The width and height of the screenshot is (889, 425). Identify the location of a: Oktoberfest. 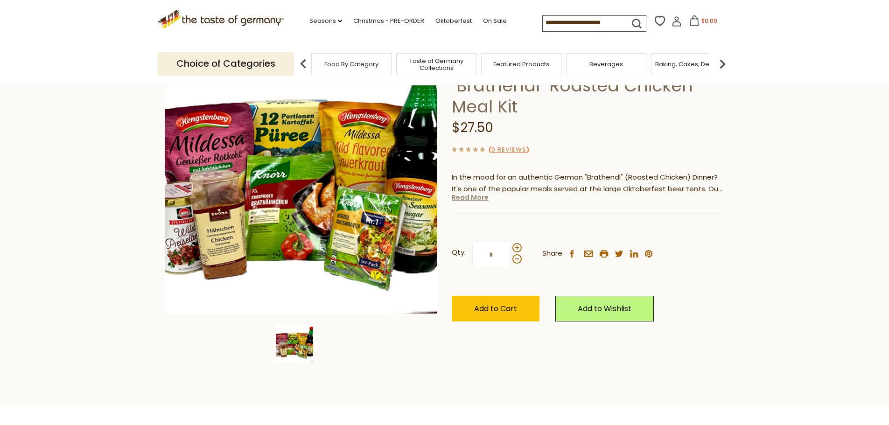
(454, 21).